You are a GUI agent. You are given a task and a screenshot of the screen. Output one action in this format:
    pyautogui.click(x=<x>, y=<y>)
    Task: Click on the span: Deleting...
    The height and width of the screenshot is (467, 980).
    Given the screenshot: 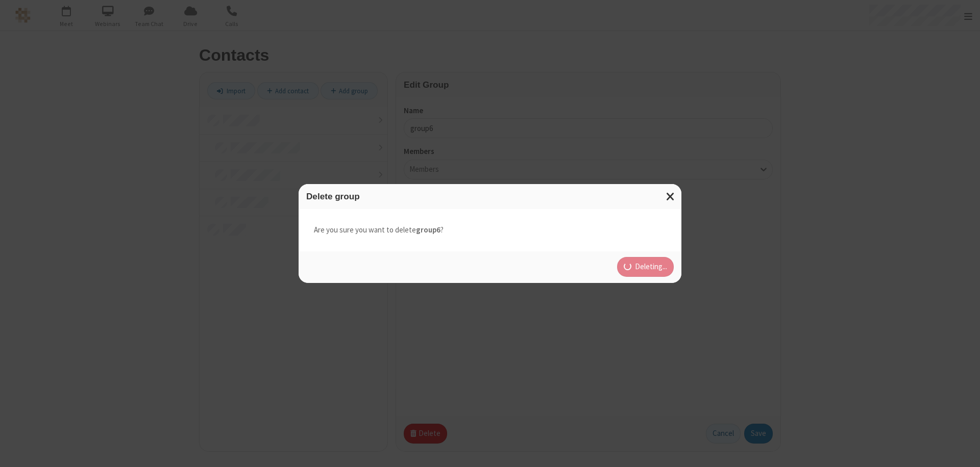 What is the action you would take?
    pyautogui.click(x=651, y=267)
    